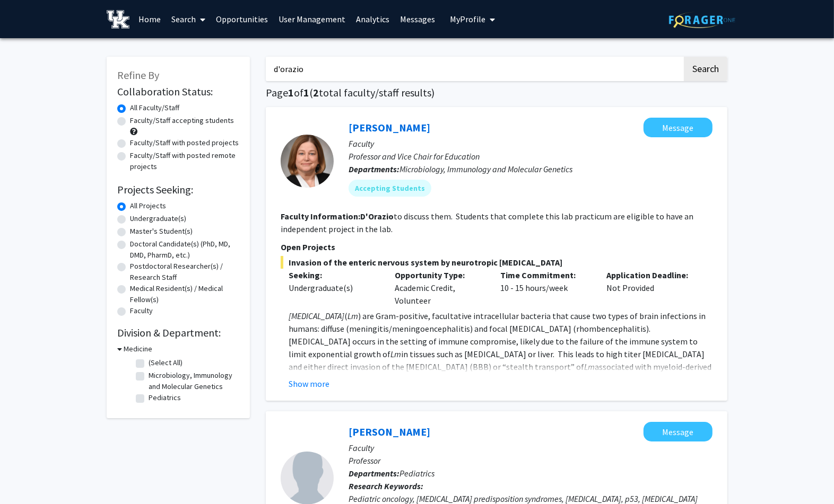 The width and height of the screenshot is (834, 504). What do you see at coordinates (178, 333) in the screenshot?
I see `h2: Division & Department:` at bounding box center [178, 333].